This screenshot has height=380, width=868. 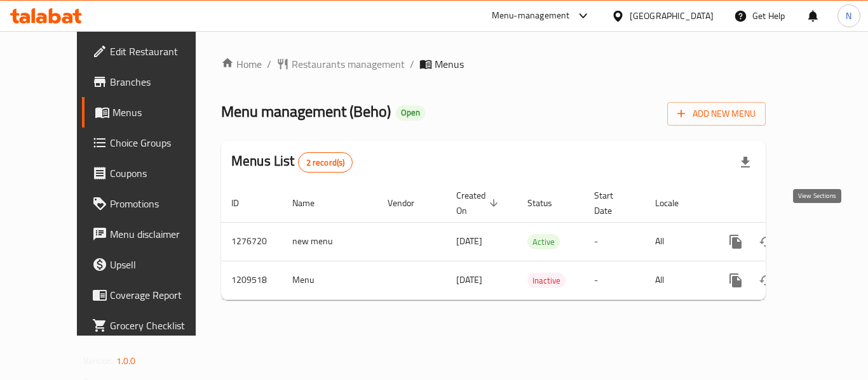 What do you see at coordinates (152, 265) in the screenshot?
I see `a: Upsell` at bounding box center [152, 265].